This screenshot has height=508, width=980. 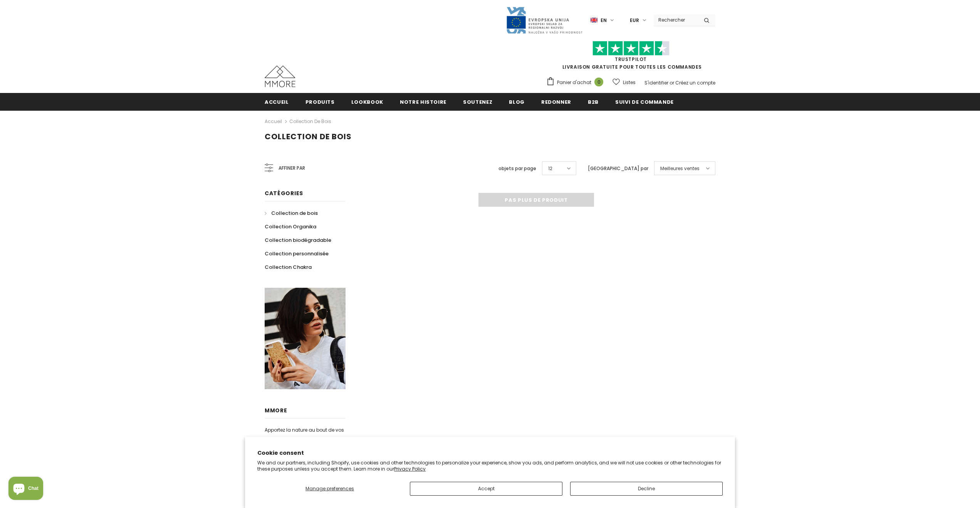 What do you see at coordinates (517, 168) in the screenshot?
I see `label: objets par page` at bounding box center [517, 168].